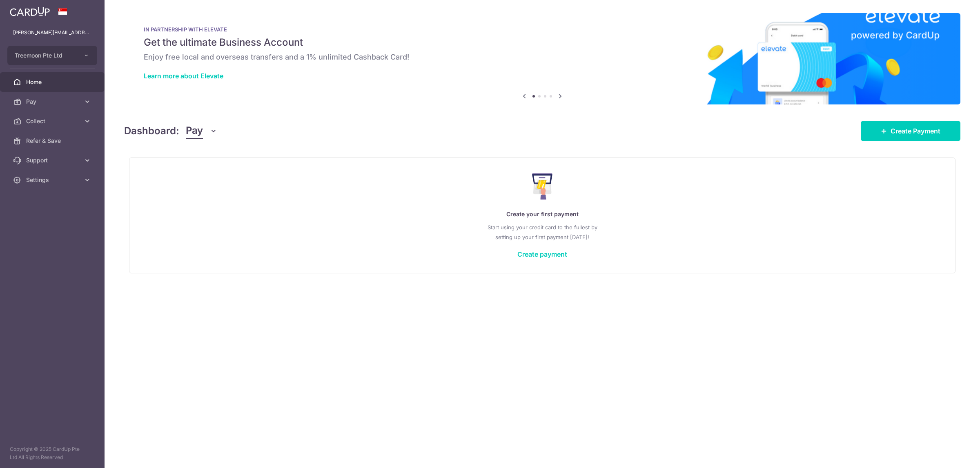  What do you see at coordinates (201, 131) in the screenshot?
I see `button: Pay` at bounding box center [201, 131].